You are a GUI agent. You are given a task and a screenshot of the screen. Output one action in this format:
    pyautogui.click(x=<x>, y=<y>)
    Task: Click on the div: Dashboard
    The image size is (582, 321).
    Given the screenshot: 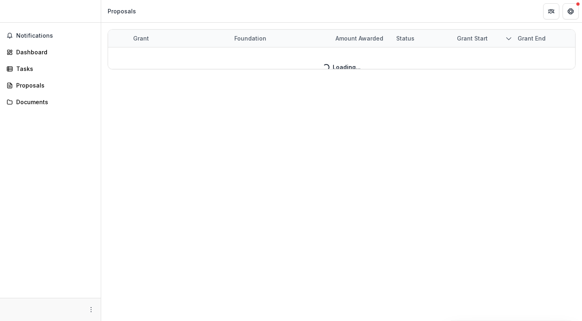 What is the action you would take?
    pyautogui.click(x=53, y=52)
    